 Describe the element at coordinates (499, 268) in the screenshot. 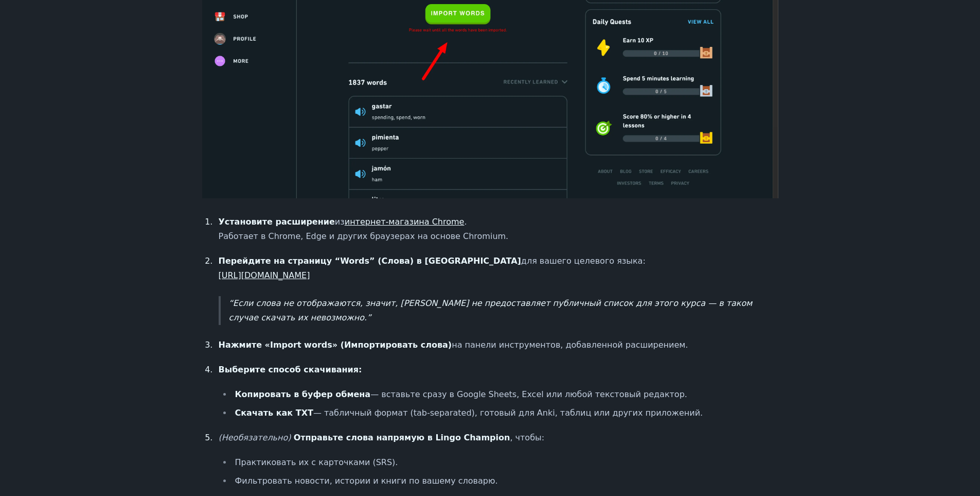

I see `p: для вашего целевого языка:` at that location.